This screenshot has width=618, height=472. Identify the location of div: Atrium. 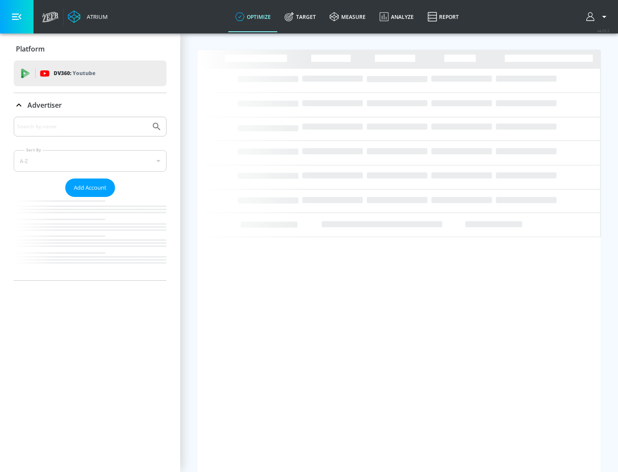
(95, 17).